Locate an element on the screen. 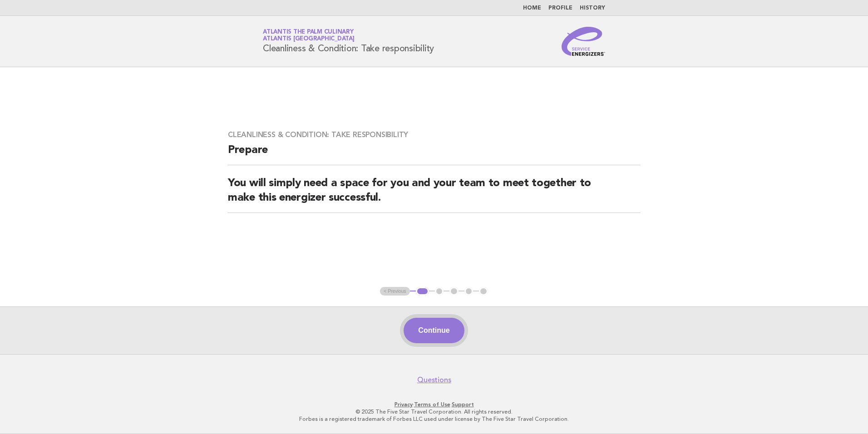 This screenshot has width=868, height=434. h3: Cleanliness & Condition: Take responsibility is located at coordinates (434, 135).